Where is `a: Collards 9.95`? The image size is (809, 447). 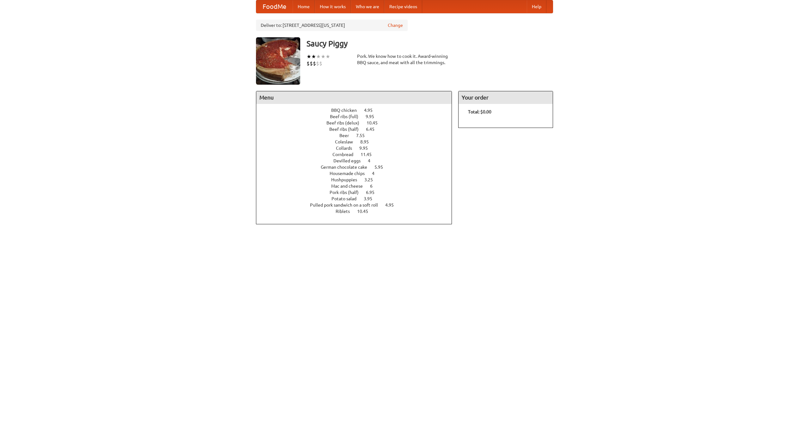
a: Collards 9.95 is located at coordinates (358, 148).